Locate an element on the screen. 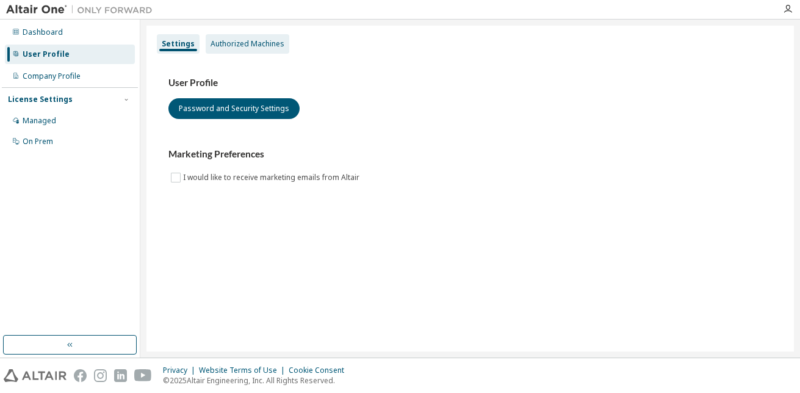 The image size is (800, 393). div: Settings is located at coordinates (178, 44).